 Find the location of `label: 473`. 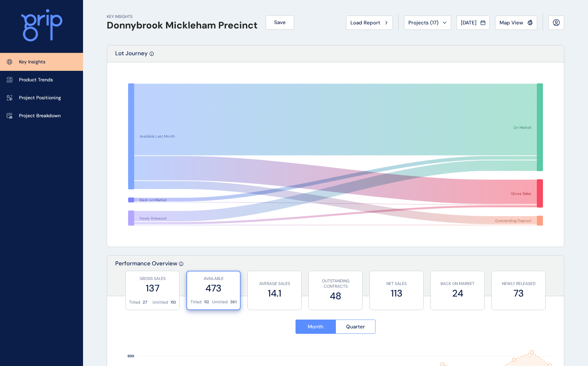

label: 473 is located at coordinates (214, 288).